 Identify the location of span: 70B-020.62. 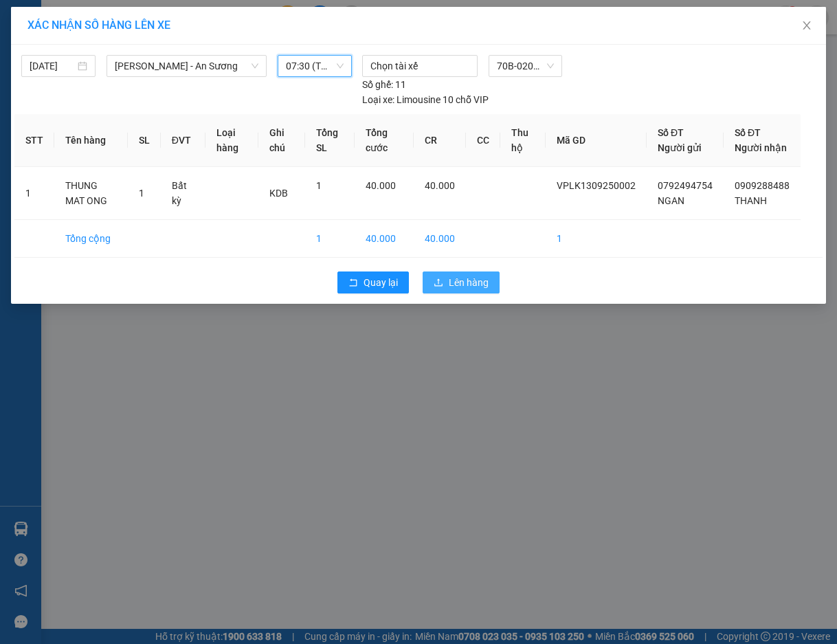
(525, 66).